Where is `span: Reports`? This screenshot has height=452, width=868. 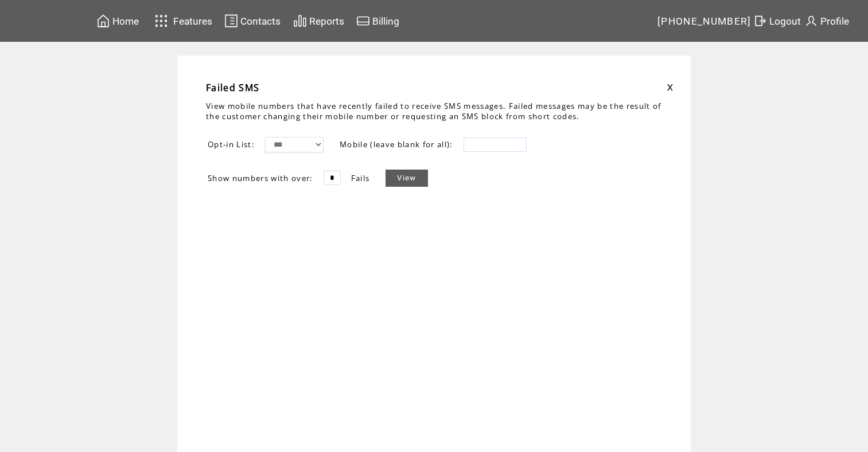 span: Reports is located at coordinates (326, 21).